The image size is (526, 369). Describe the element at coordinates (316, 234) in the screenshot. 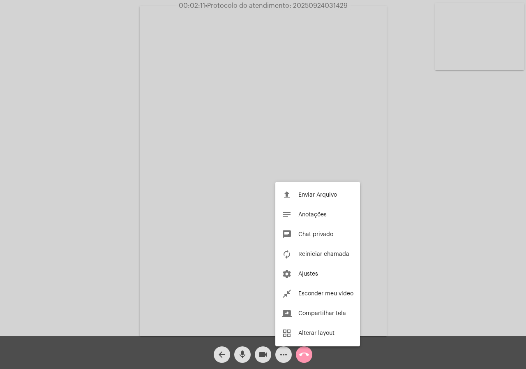

I see `span: Chat privado` at that location.